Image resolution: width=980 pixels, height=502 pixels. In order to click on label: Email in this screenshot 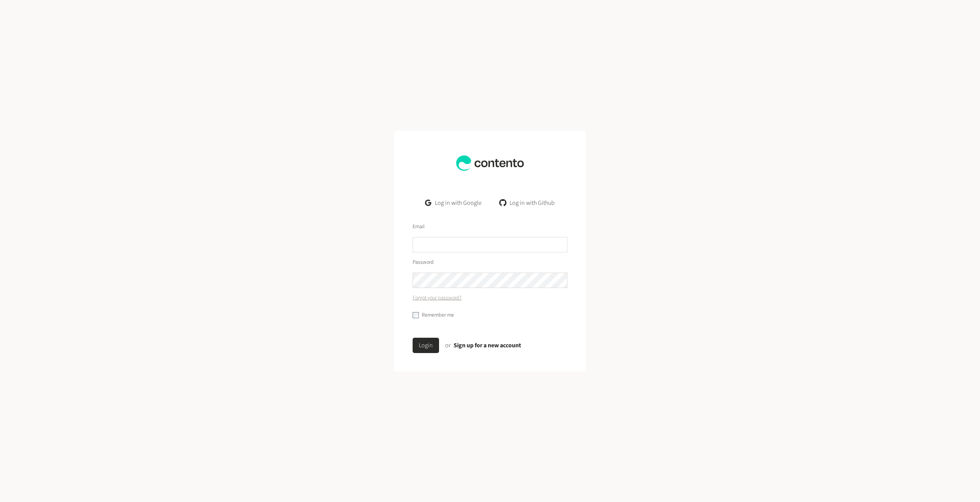, I will do `click(418, 227)`.